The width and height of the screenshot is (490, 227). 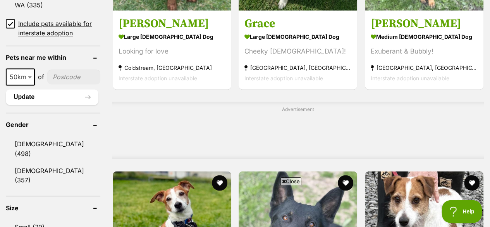 I want to click on header: Pets near me within, so click(x=53, y=57).